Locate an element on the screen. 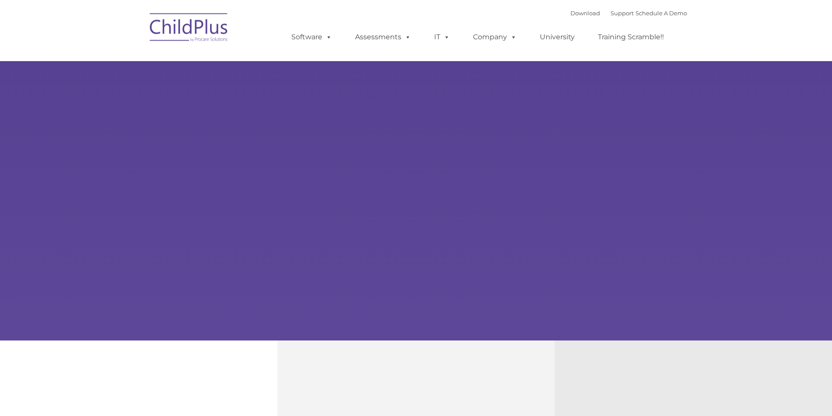 Image resolution: width=832 pixels, height=416 pixels. a: Training Scramble!! is located at coordinates (631, 37).